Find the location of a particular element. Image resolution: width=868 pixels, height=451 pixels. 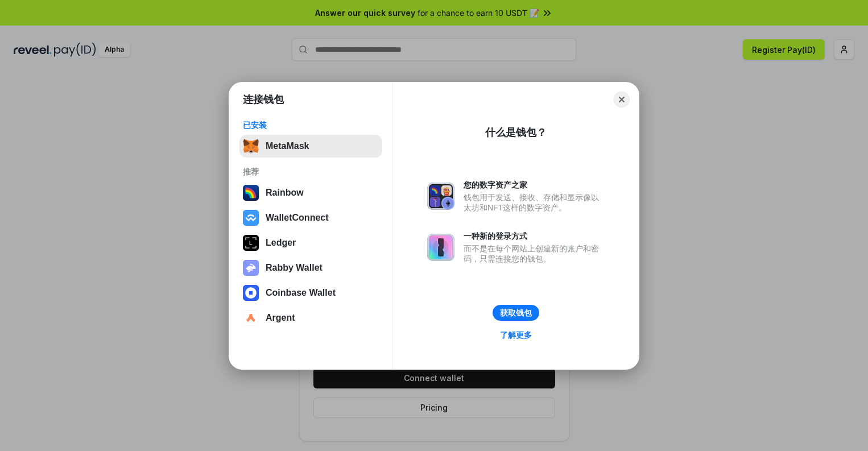

a: 了解更多 is located at coordinates (516, 335).